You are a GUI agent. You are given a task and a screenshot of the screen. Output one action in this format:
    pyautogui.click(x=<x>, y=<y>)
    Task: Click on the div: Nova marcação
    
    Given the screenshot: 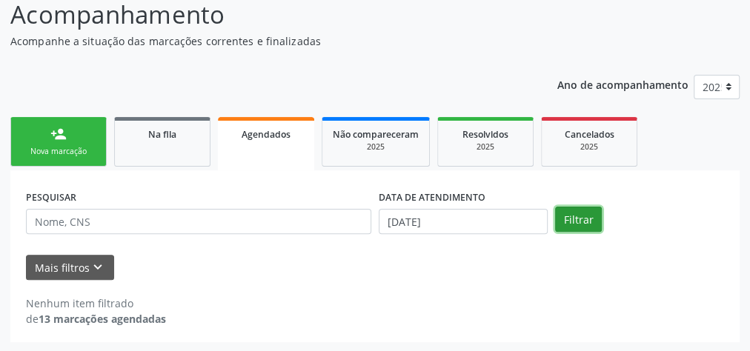 What is the action you would take?
    pyautogui.click(x=59, y=151)
    